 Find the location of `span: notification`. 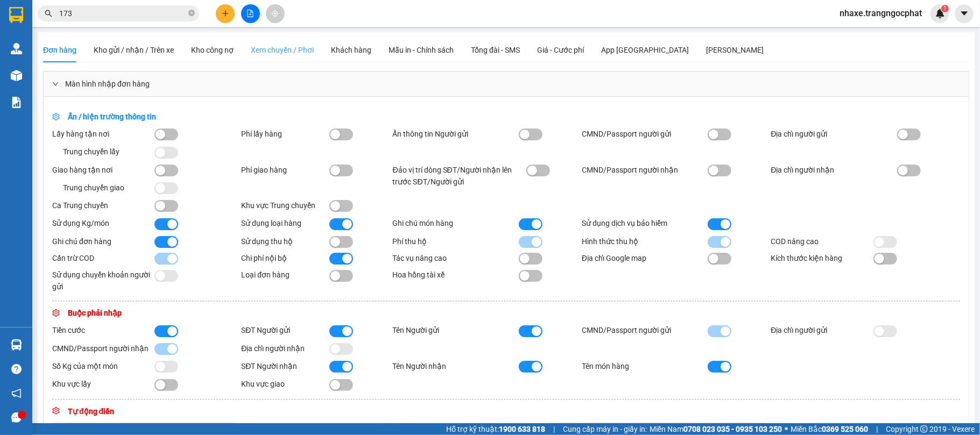

span: notification is located at coordinates (16, 393).